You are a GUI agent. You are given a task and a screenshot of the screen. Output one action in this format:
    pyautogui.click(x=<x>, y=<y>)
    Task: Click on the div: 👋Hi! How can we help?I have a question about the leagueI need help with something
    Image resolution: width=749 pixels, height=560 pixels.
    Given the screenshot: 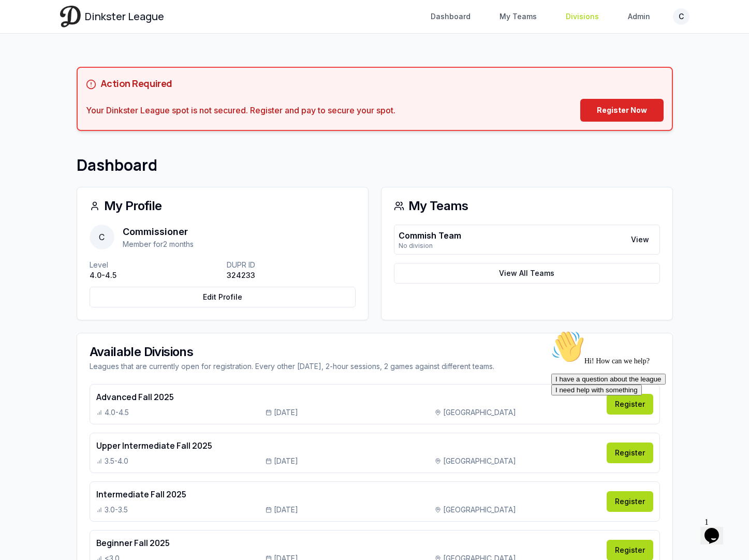 What is the action you would take?
    pyautogui.click(x=98, y=37)
    